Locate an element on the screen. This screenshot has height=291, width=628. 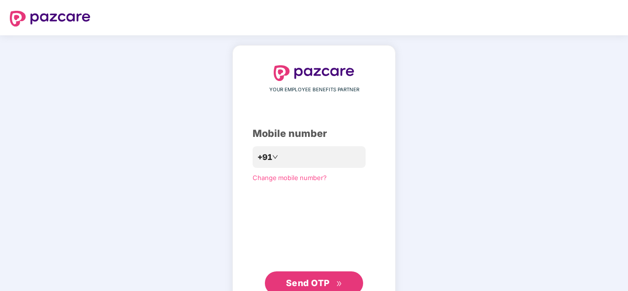
span: Change mobile number? is located at coordinates (289, 178).